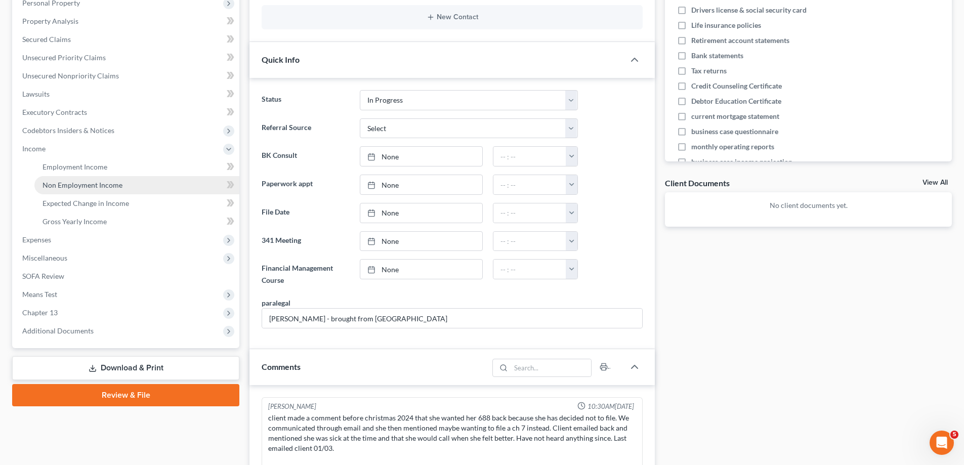  What do you see at coordinates (43, 276) in the screenshot?
I see `span: SOFA Review` at bounding box center [43, 276].